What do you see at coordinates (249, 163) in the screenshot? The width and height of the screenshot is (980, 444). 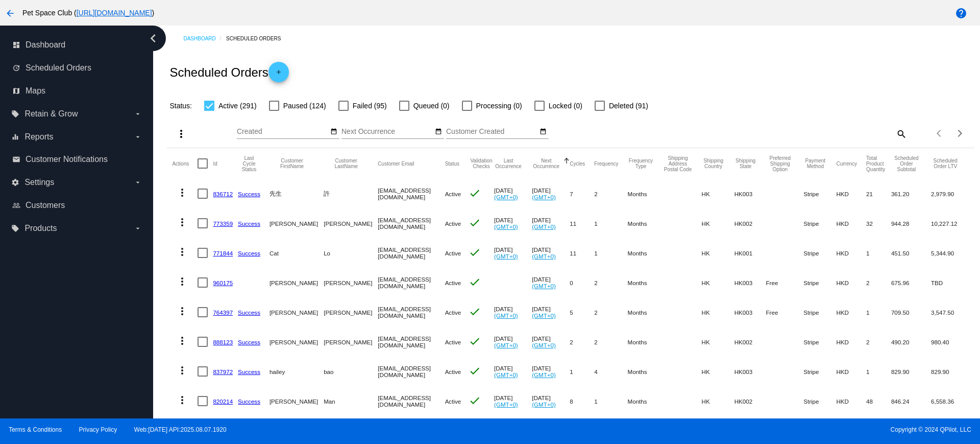 I see `button: Change sorting for LastProcessingCycleId` at bounding box center [249, 163].